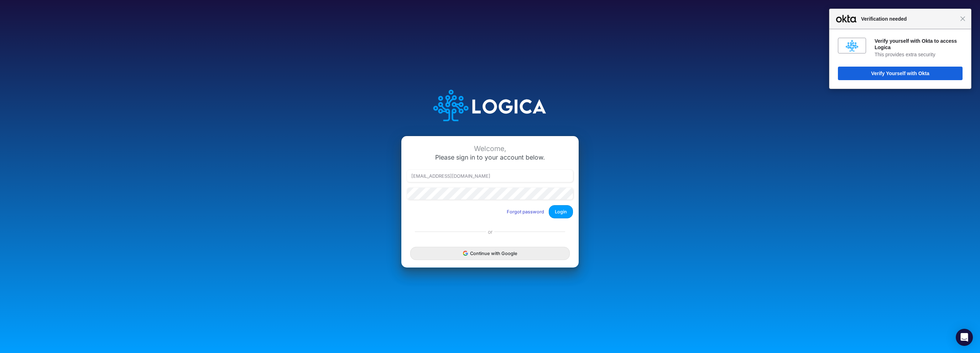 This screenshot has width=980, height=353. What do you see at coordinates (490, 149) in the screenshot?
I see `div: Welcome,` at bounding box center [490, 149].